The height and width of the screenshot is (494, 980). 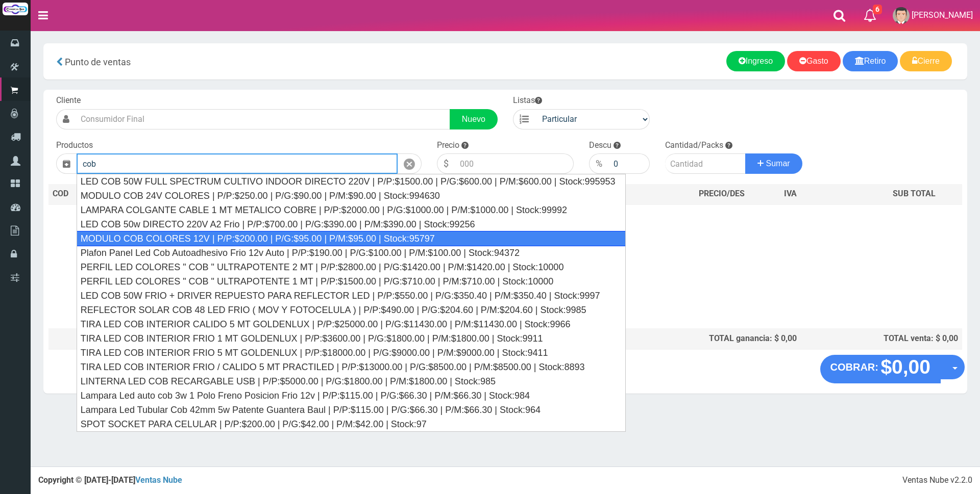 I want to click on label: Descu, so click(x=600, y=146).